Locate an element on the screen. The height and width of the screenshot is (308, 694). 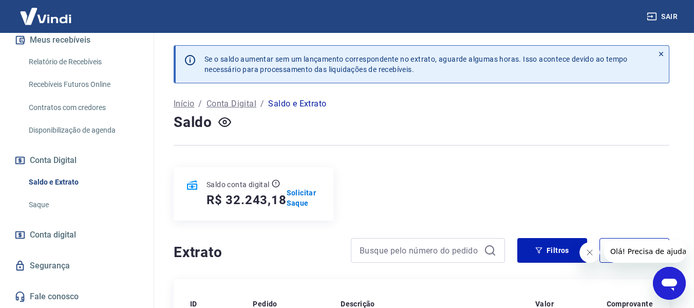
img: Vindi is located at coordinates (46, 16).